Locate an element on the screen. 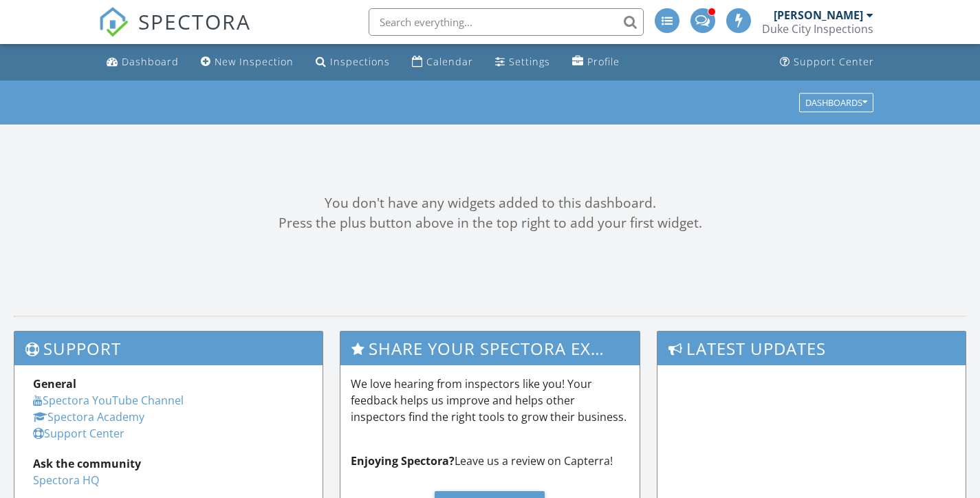 The height and width of the screenshot is (498, 980). a: Dashboard is located at coordinates (143, 62).